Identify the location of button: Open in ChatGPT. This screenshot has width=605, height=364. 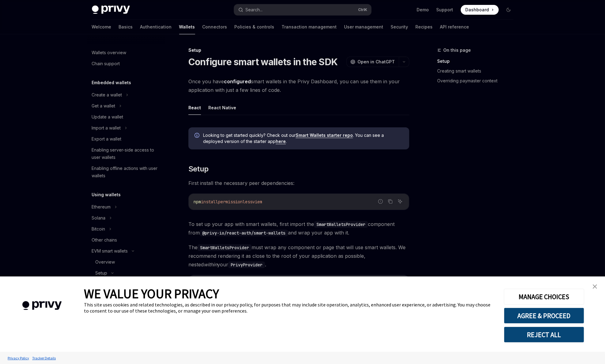
(372, 62).